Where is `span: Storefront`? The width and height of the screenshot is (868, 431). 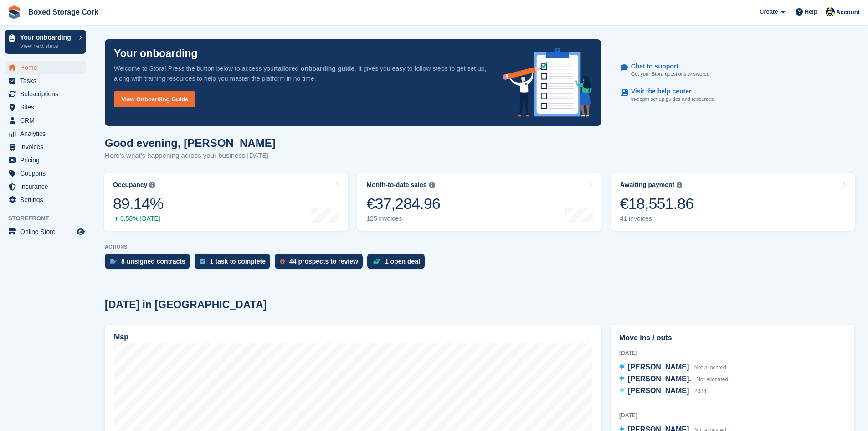
span: Storefront is located at coordinates (50, 219).